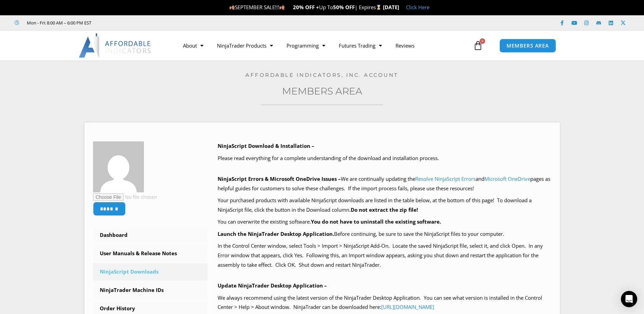 The width and height of the screenshot is (644, 314). Describe the element at coordinates (322, 75) in the screenshot. I see `a: Affordable Indicators, Inc. Account` at that location.